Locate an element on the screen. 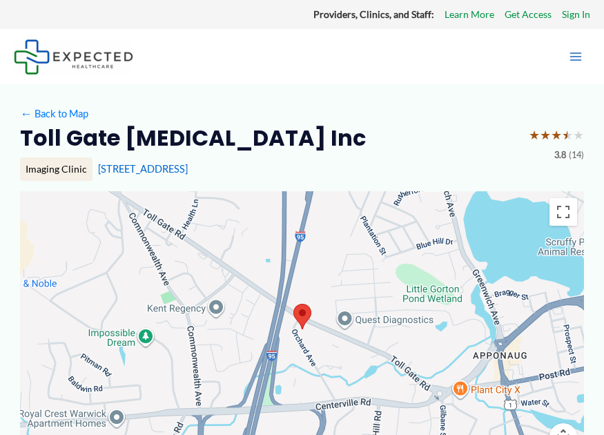 This screenshot has height=435, width=604. button: Toggle fullscreen view is located at coordinates (564, 212).